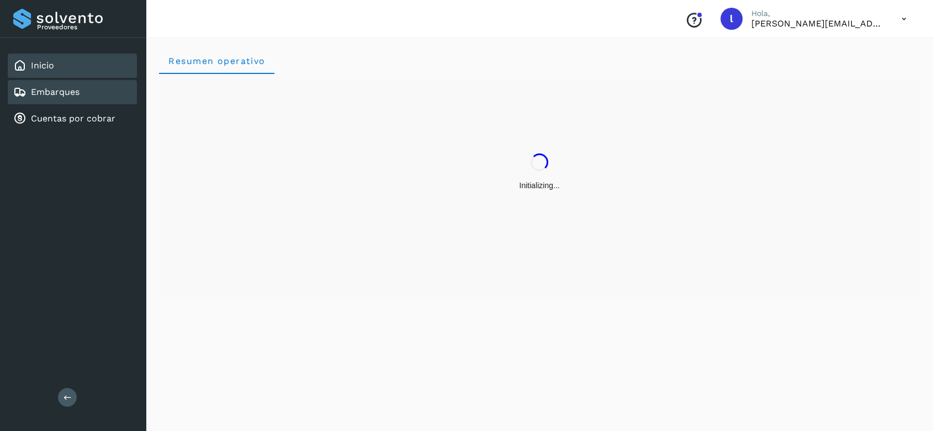 This screenshot has width=933, height=431. Describe the element at coordinates (73, 118) in the screenshot. I see `a: Cuentas por cobrar` at that location.